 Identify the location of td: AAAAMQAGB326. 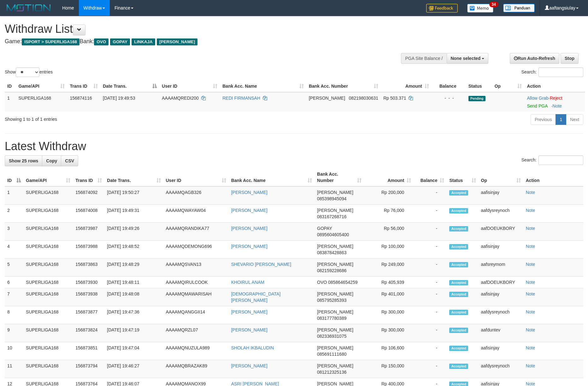
(196, 195).